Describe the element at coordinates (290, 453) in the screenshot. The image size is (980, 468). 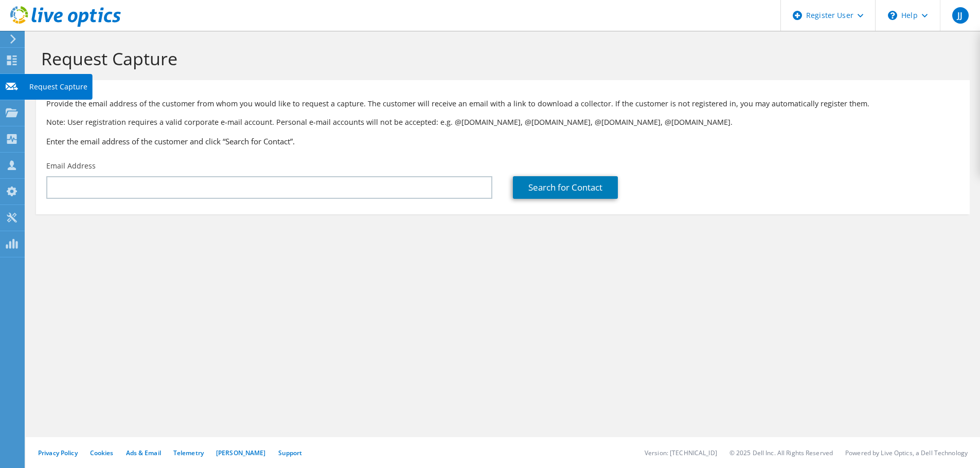
I see `a: Support` at that location.